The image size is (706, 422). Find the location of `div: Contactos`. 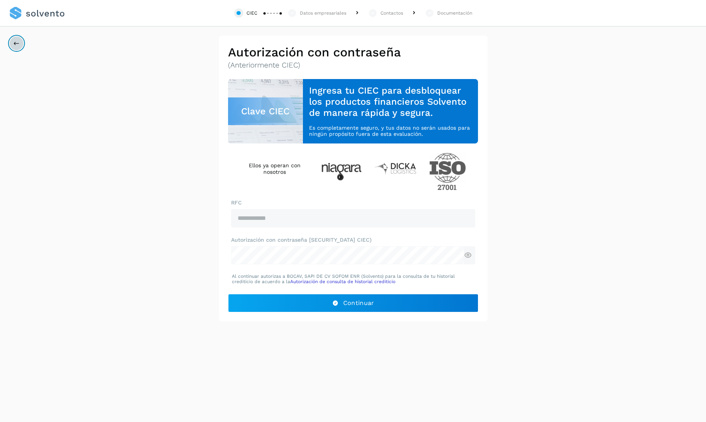

div: Contactos is located at coordinates (391, 13).